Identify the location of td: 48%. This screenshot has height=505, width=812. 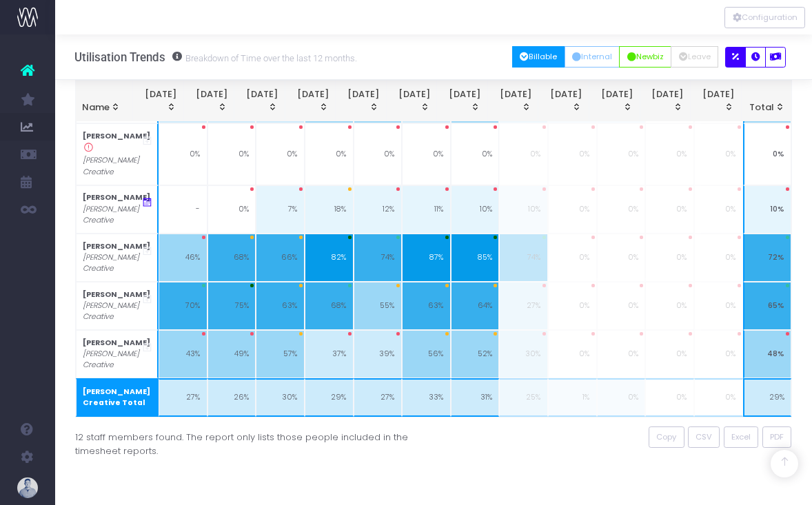
(767, 354).